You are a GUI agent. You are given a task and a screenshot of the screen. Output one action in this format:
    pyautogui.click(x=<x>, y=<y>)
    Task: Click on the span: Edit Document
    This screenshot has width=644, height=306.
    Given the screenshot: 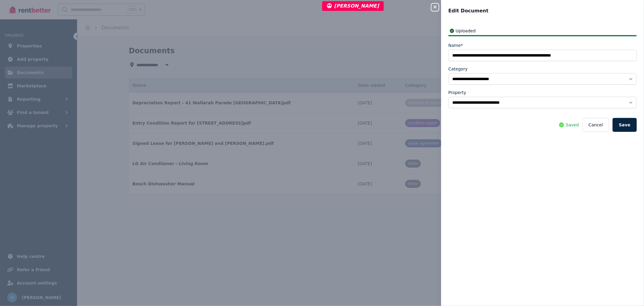 What is the action you would take?
    pyautogui.click(x=468, y=11)
    